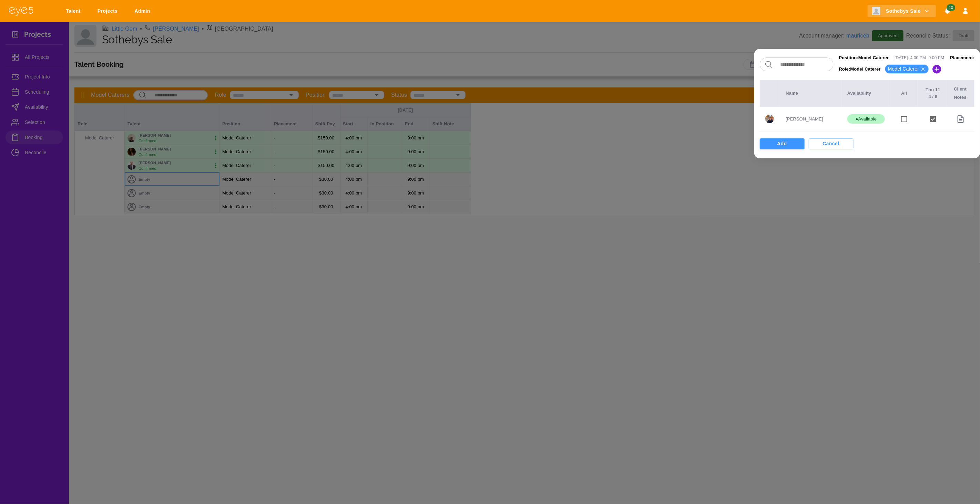  What do you see at coordinates (933, 97) in the screenshot?
I see `p: 4 / 6` at bounding box center [933, 97].